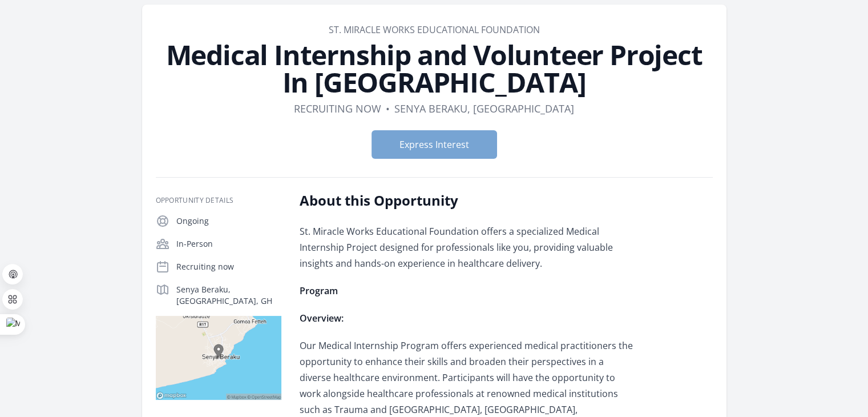 This screenshot has width=868, height=417. I want to click on p: Ongoing, so click(229, 221).